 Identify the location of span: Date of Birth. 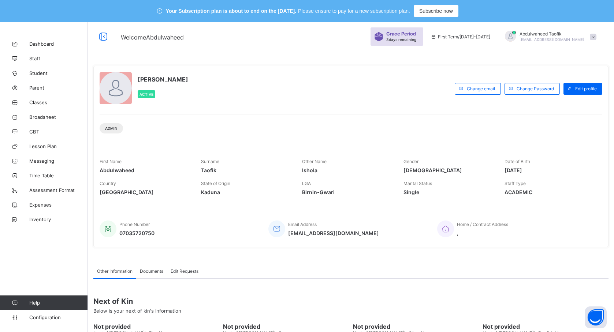
(517, 161).